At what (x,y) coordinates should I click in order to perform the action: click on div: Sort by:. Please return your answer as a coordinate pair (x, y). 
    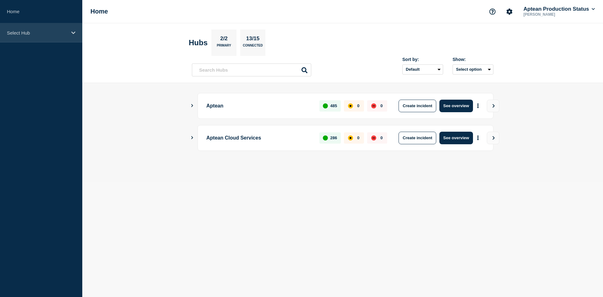
    Looking at the image, I should click on (423, 59).